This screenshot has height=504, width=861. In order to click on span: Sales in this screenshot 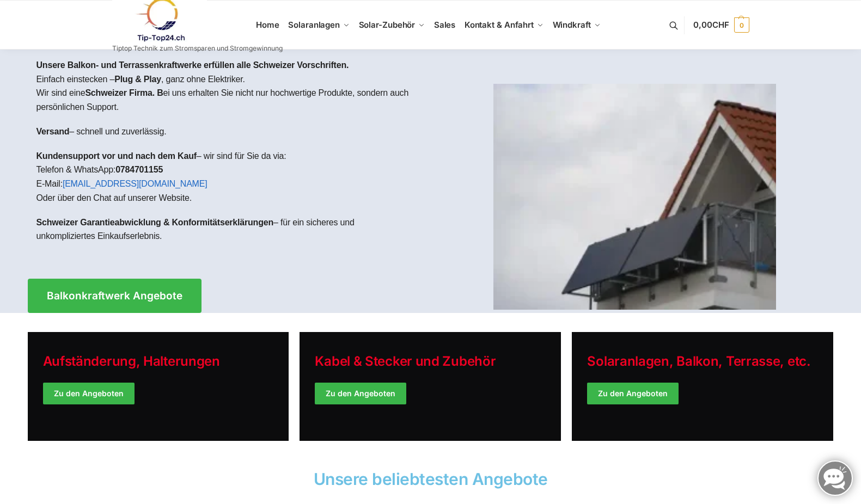, I will do `click(445, 24)`.